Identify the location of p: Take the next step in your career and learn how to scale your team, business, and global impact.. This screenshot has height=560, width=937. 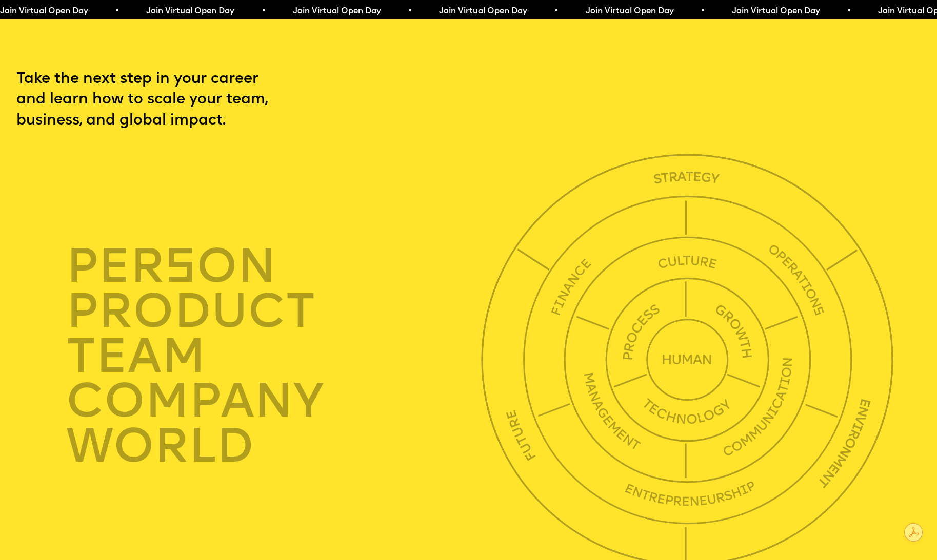
(162, 100).